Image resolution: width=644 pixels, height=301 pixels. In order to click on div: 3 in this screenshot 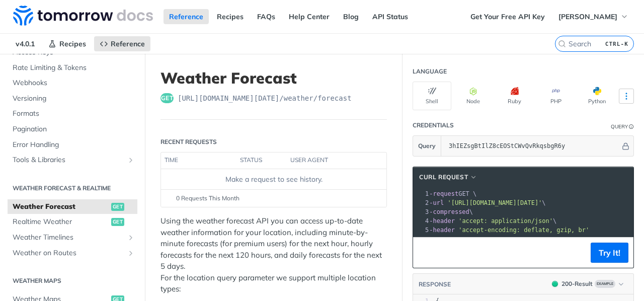, I will do `click(421, 212)`.